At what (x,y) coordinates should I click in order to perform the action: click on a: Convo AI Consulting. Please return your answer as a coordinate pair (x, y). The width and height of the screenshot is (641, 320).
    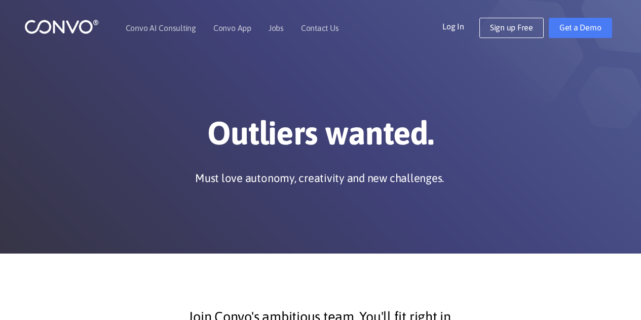
    Looking at the image, I should click on (161, 28).